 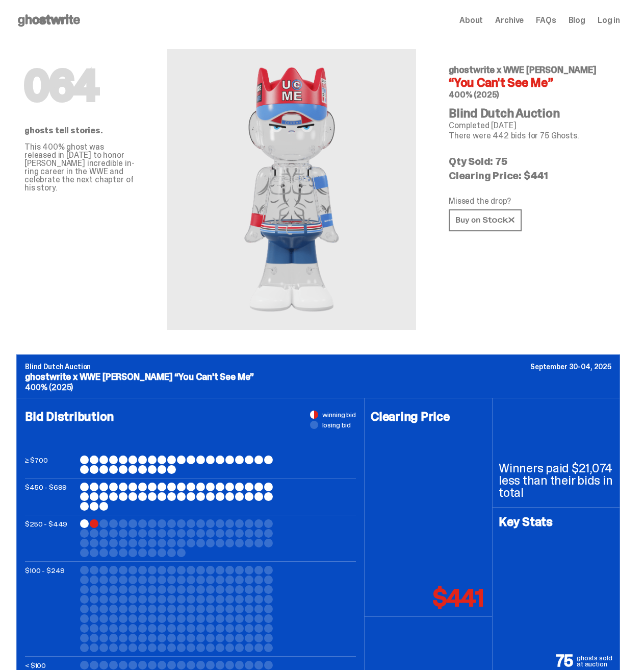 I want to click on p: ghosts tell stories., so click(x=79, y=131).